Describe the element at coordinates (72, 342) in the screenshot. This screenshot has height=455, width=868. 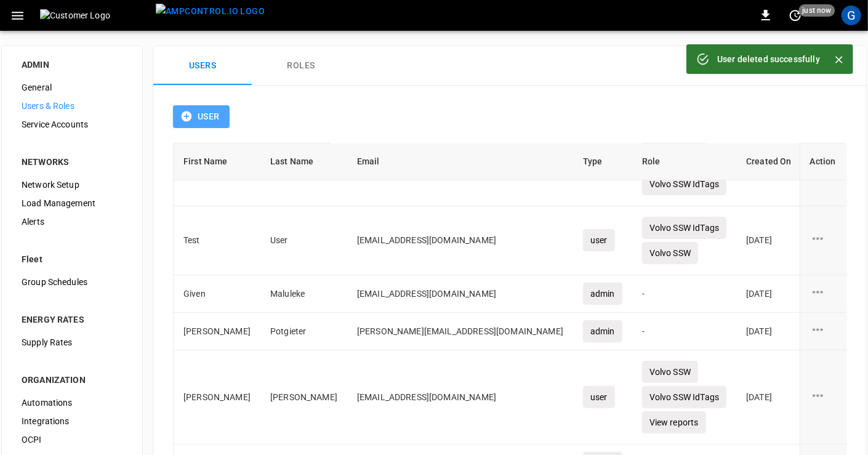
I see `span: Supply Rates` at that location.